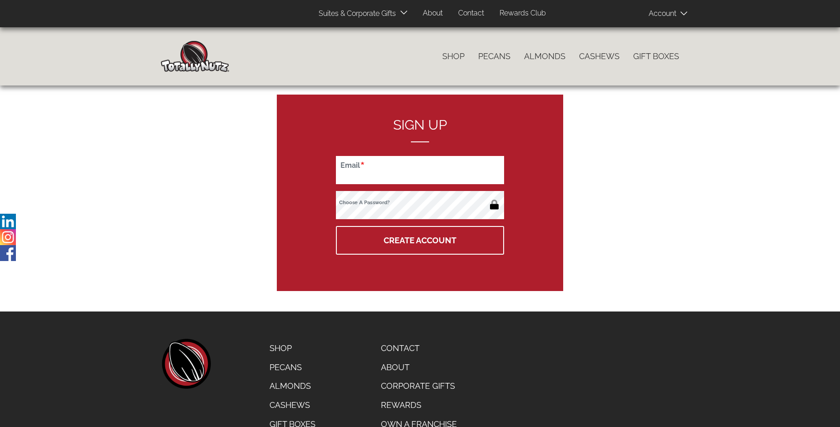 The height and width of the screenshot is (427, 840). Describe the element at coordinates (420, 129) in the screenshot. I see `h2: Sign up` at that location.